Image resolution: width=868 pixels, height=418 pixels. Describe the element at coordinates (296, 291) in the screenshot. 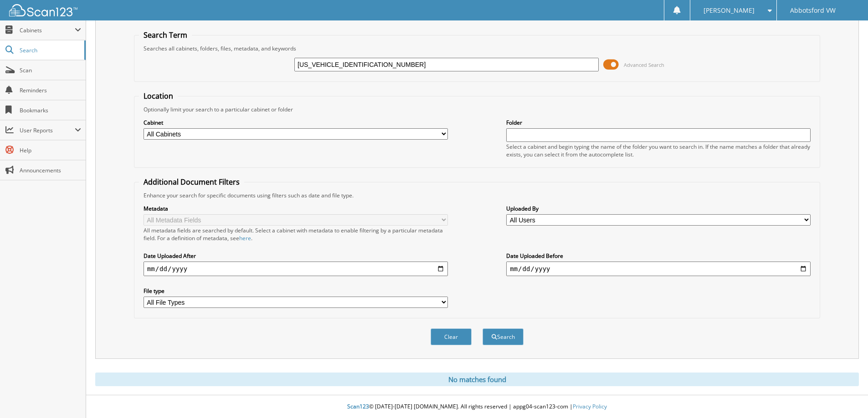

I see `label: File type` at that location.